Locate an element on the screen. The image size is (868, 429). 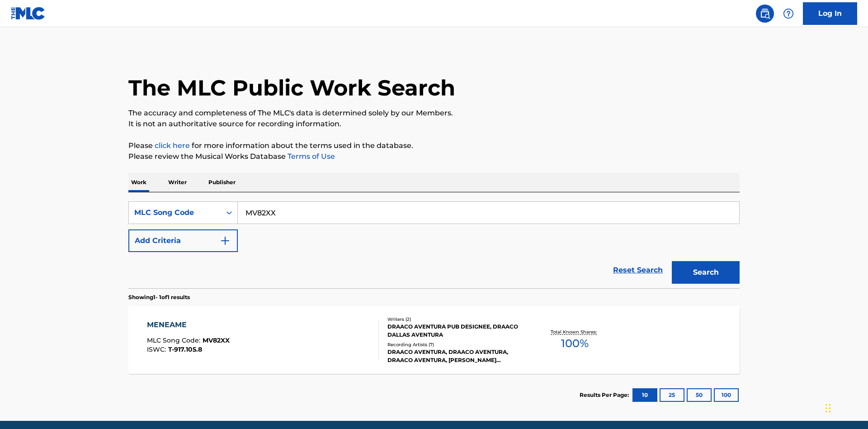
a: MENEAMEMLC Song Code:MV82XXISWC:T-917.105.8Writers (2)DRAACO AVENTURA PUB DESIGNEE, DRAACO DALLAS... is located at coordinates (434, 340).